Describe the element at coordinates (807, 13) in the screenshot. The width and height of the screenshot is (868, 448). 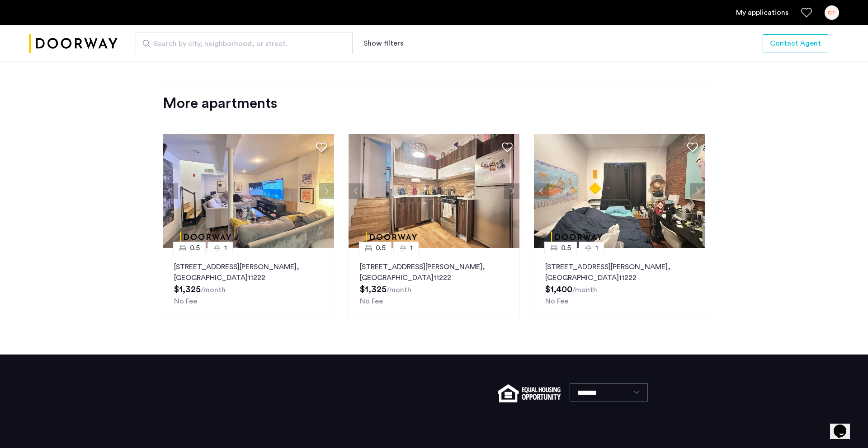
I see `a: Favorites` at that location.